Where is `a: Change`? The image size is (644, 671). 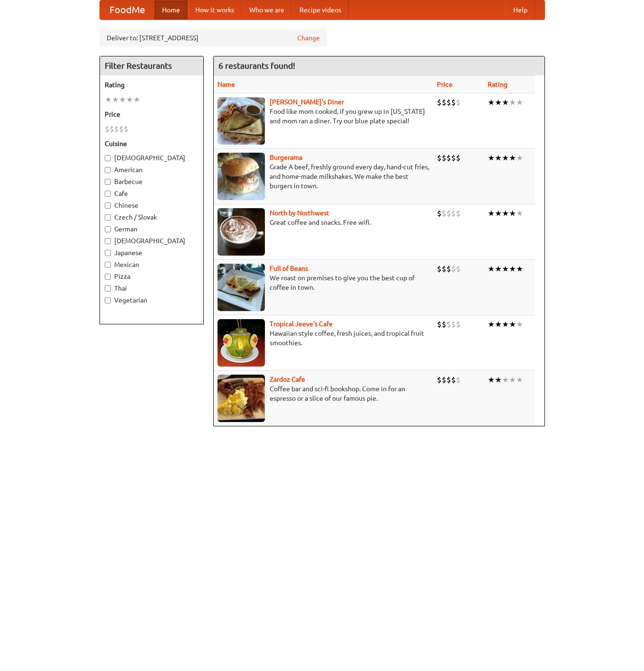 a: Change is located at coordinates (309, 38).